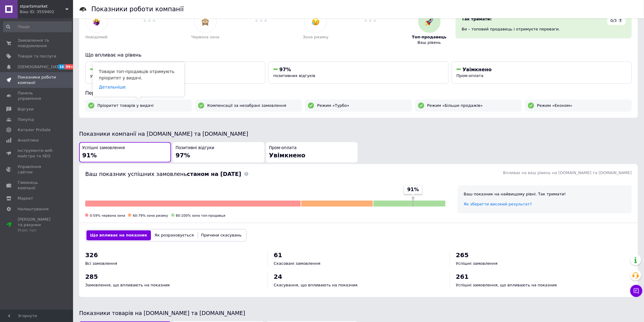  Describe the element at coordinates (37, 56) in the screenshot. I see `span: Товари та послуги` at that location.